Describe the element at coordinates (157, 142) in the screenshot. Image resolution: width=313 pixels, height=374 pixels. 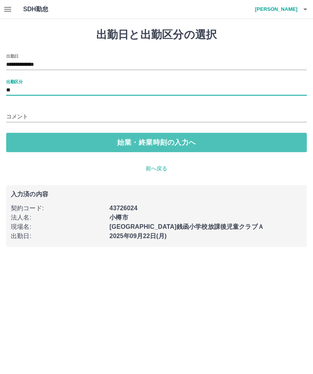
I see `button: 始業・終業時刻の入力へ` at that location.